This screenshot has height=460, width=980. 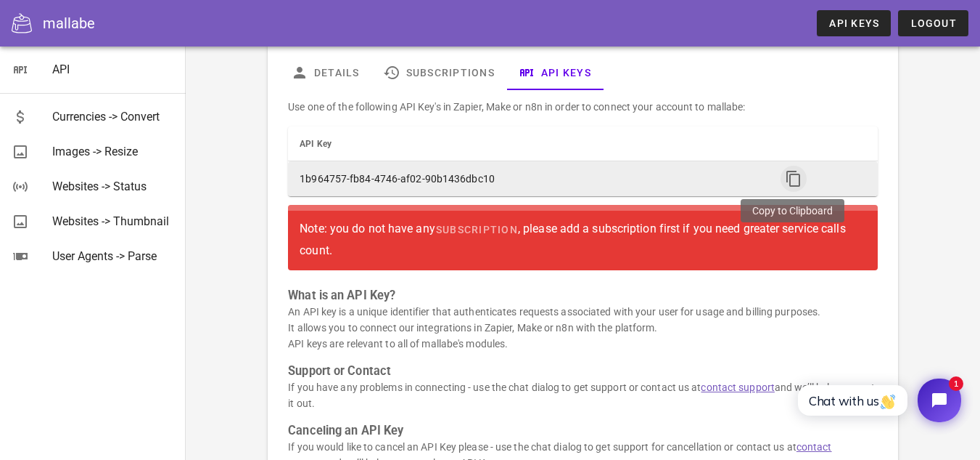 What do you see at coordinates (583, 371) in the screenshot?
I see `h3: Support or Contact` at bounding box center [583, 371].